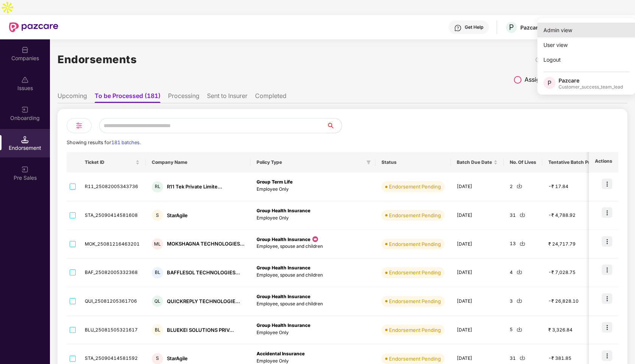  What do you see at coordinates (112, 244) in the screenshot?
I see `td: MOK_25081216463201` at bounding box center [112, 244].